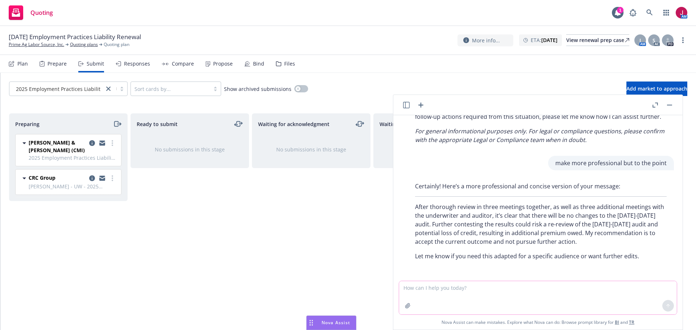 This screenshot has width=696, height=330. Describe the element at coordinates (611, 163) in the screenshot. I see `p: make more professional but to the point` at that location.